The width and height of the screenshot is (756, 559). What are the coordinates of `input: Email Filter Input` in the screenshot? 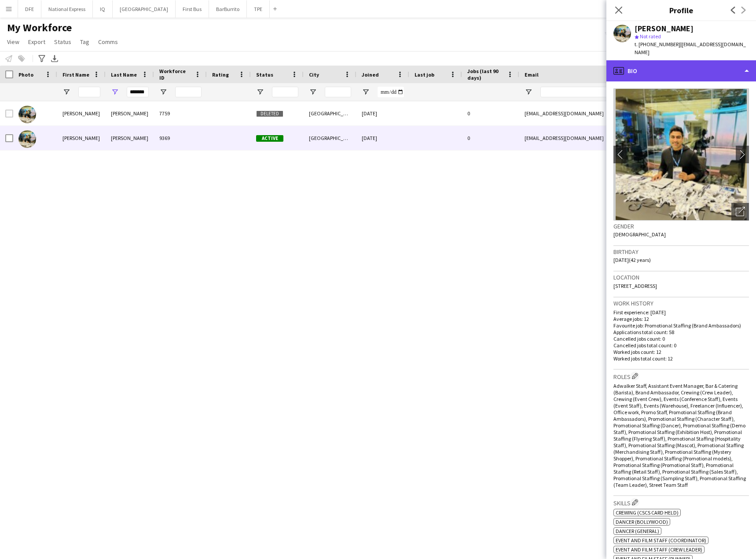 It's located at (615, 92).